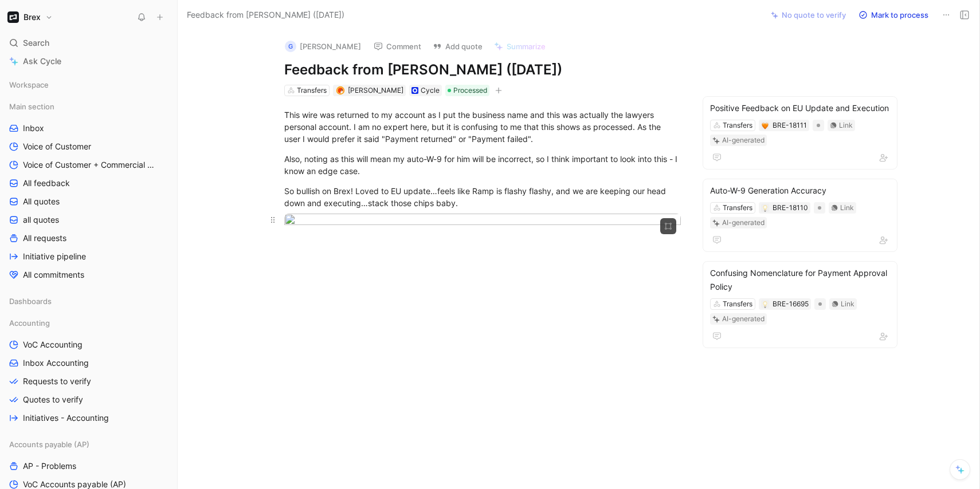  I want to click on h1: Brex, so click(32, 17).